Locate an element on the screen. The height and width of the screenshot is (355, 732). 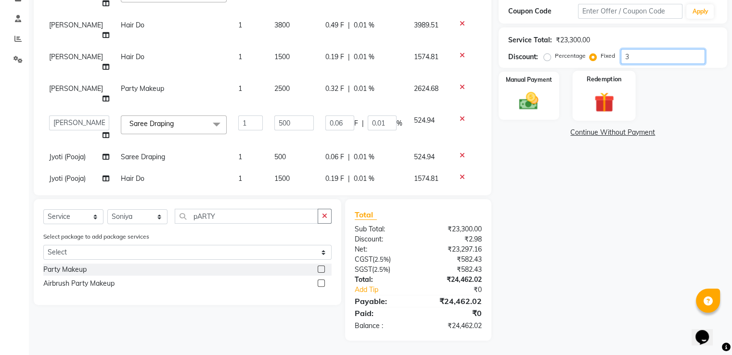
button: Apply is located at coordinates (700, 12).